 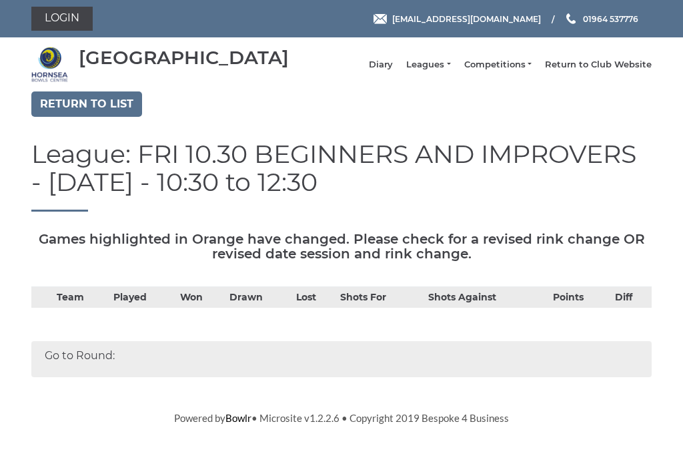 What do you see at coordinates (62, 19) in the screenshot?
I see `a: Login` at bounding box center [62, 19].